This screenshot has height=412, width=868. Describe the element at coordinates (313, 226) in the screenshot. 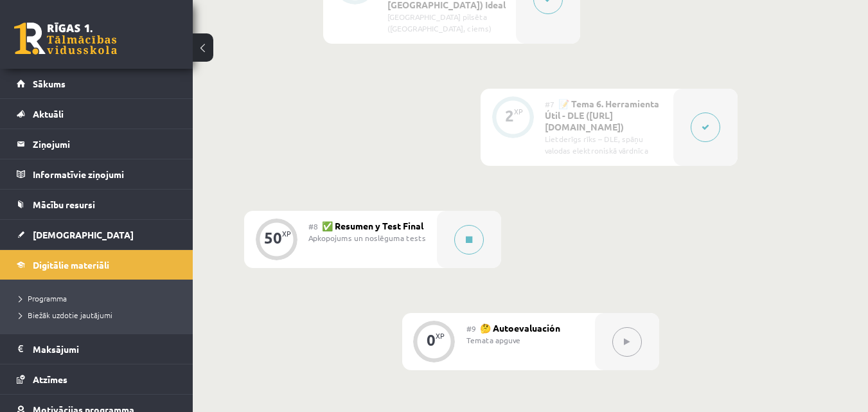

I see `span: #8` at that location.